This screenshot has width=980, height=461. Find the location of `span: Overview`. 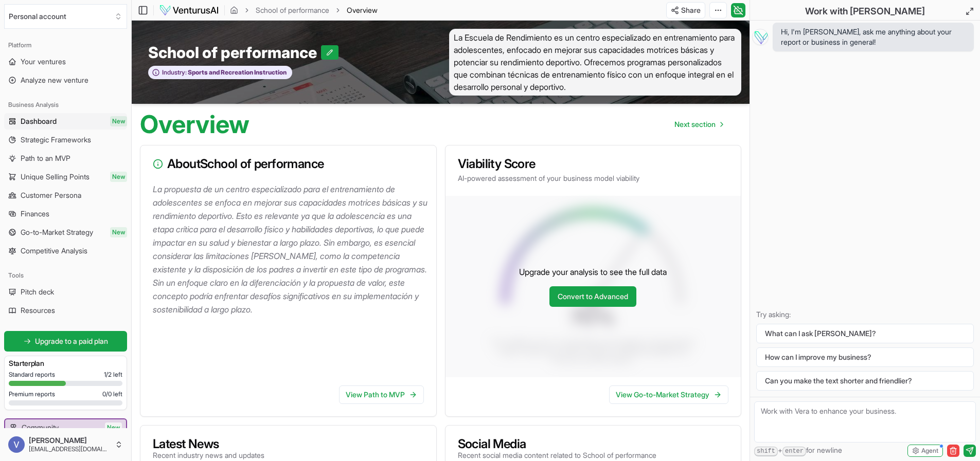

span: Overview is located at coordinates (362, 10).